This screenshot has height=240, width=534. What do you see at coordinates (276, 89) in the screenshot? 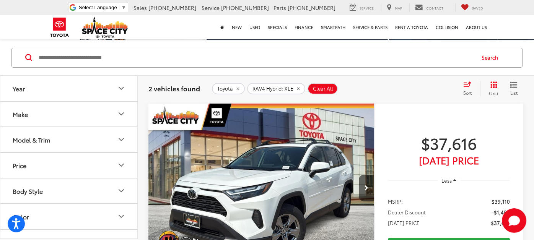
I see `button: remove RAV4%20Hybrid: XLE` at bounding box center [276, 89].